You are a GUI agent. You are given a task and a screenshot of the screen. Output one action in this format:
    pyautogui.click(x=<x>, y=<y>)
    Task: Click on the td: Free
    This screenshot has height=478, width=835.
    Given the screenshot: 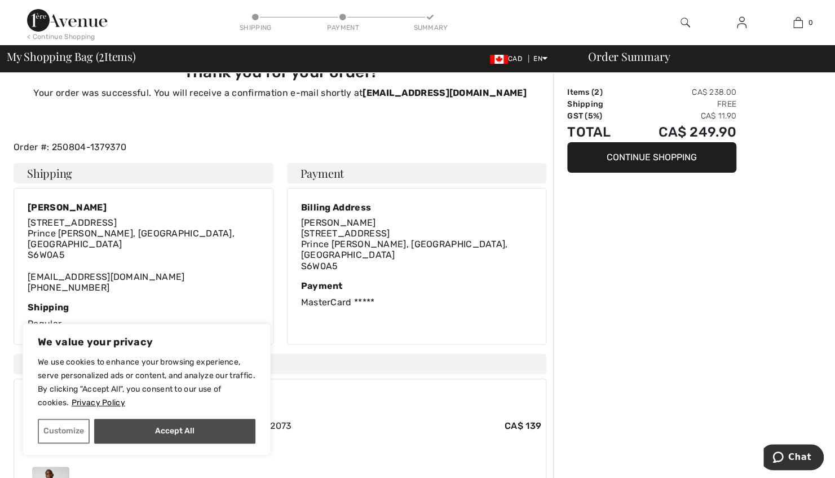 What is the action you would take?
    pyautogui.click(x=683, y=104)
    